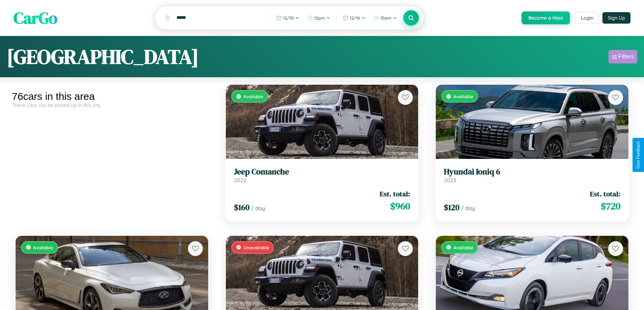 The width and height of the screenshot is (644, 310). I want to click on span: 12pm, so click(320, 18).